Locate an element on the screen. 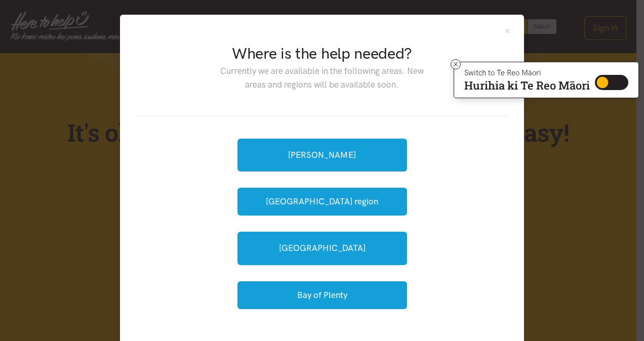 The height and width of the screenshot is (341, 644). p: Switch to Te Reo Māori is located at coordinates (527, 73).